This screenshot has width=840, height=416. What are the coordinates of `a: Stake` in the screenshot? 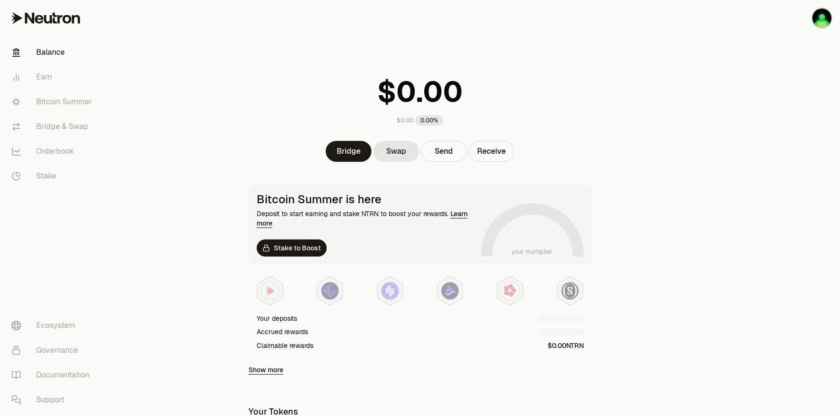 It's located at (53, 176).